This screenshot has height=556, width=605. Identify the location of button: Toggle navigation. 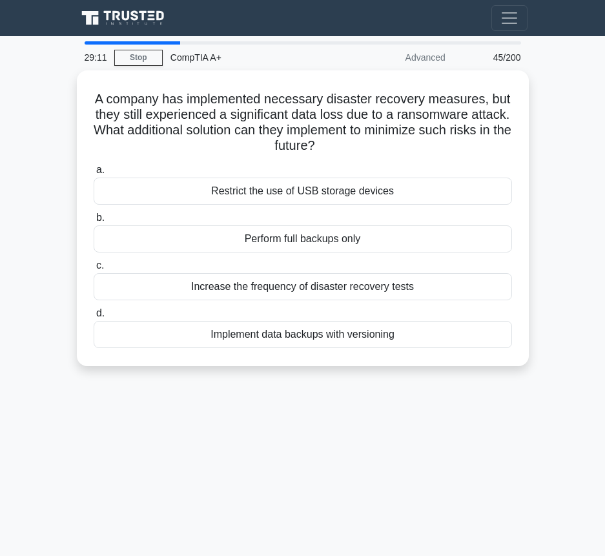
(510, 18).